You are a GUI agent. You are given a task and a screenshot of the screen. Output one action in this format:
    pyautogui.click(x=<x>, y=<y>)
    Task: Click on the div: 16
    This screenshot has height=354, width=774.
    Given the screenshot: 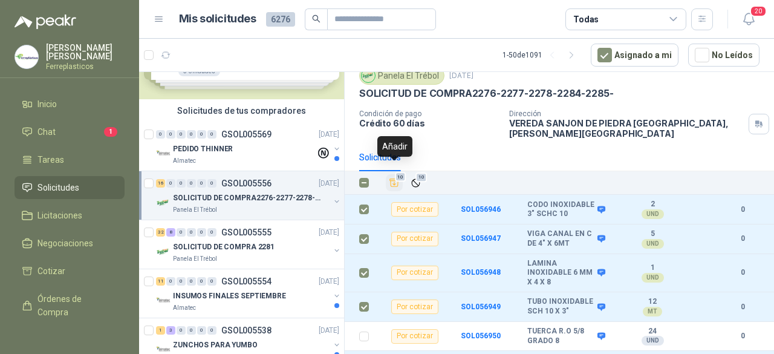 What is the action you would take?
    pyautogui.click(x=160, y=183)
    